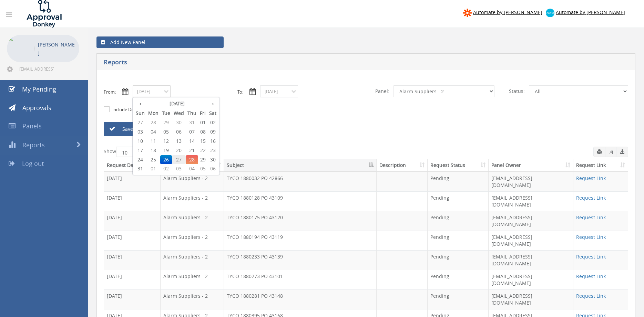 This screenshot has width=644, height=317. Describe the element at coordinates (202, 141) in the screenshot. I see `span: 15` at that location.